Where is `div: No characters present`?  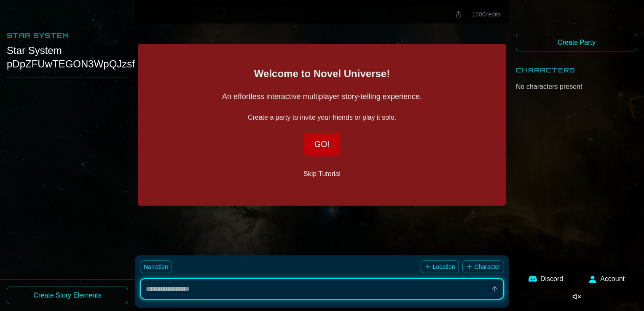 div: No characters present is located at coordinates (576, 87).